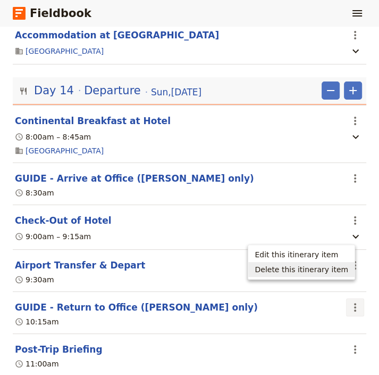  I want to click on div: 9:30am, so click(35, 279).